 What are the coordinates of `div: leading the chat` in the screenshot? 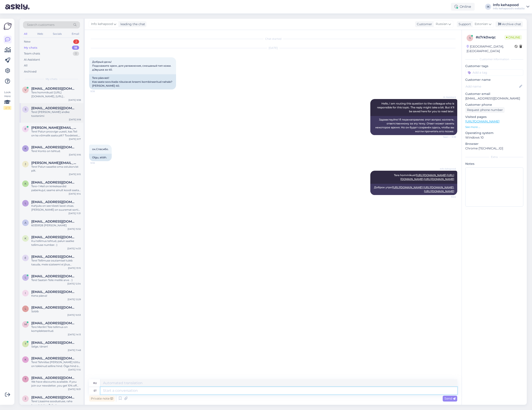 It's located at (132, 24).